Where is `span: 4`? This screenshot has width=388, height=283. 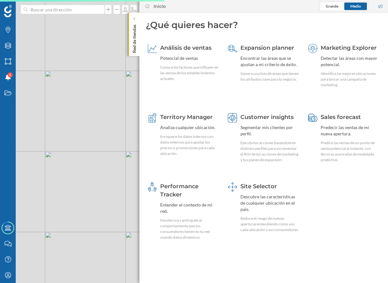
span: 4 is located at coordinates (10, 75).